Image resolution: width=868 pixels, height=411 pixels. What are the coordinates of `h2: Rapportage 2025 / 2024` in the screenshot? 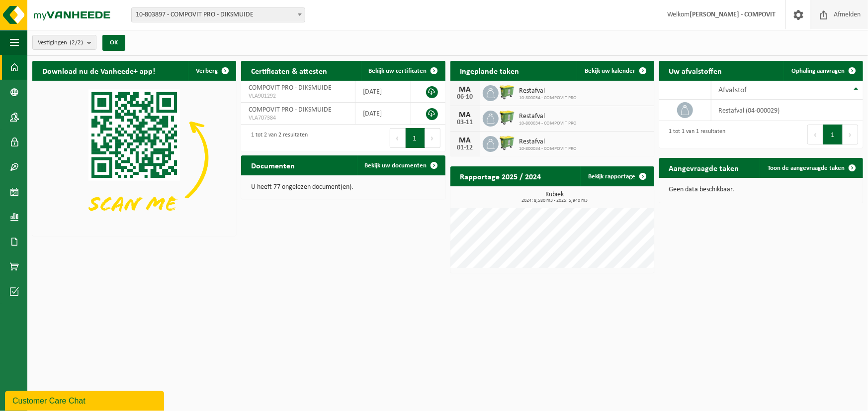 It's located at (501, 176).